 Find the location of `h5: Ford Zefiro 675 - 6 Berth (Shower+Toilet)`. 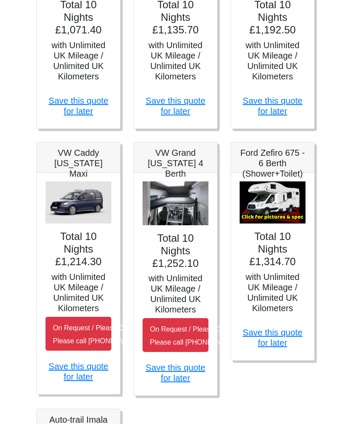

h5: Ford Zefiro 675 - 6 Berth (Shower+Toilet) is located at coordinates (273, 164).